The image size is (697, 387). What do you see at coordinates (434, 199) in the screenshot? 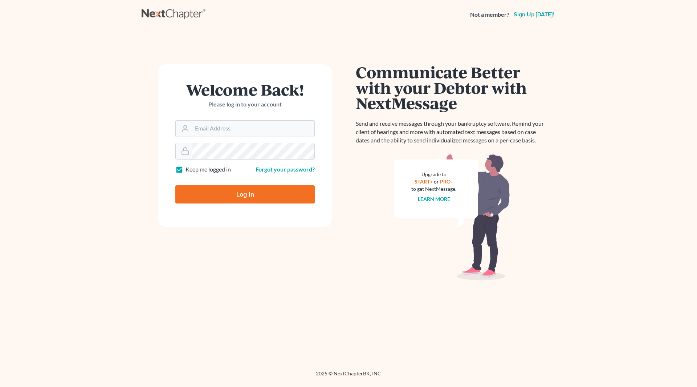
I see `a: Learn more` at bounding box center [434, 199].